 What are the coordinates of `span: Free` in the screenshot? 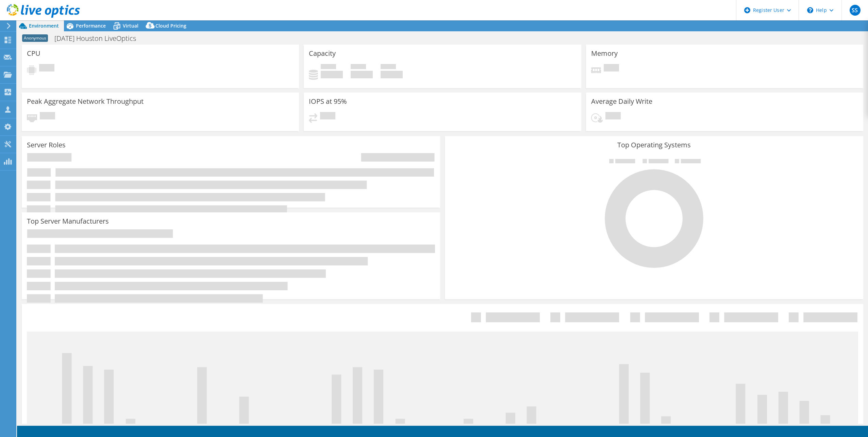 It's located at (359, 67).